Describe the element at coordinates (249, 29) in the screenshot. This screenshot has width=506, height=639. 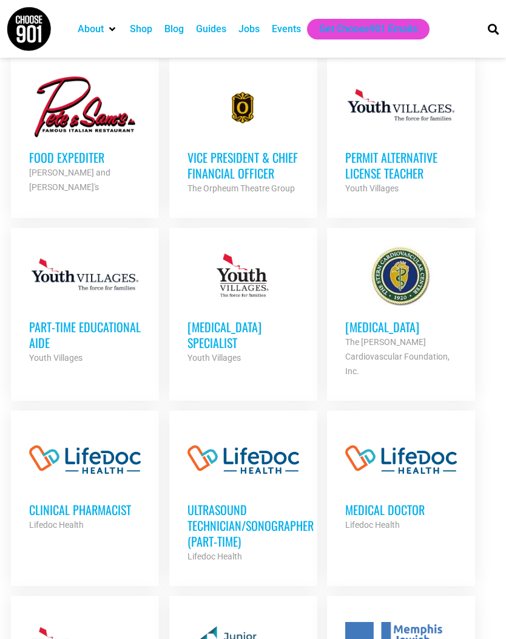
I see `a: Jobs` at that location.